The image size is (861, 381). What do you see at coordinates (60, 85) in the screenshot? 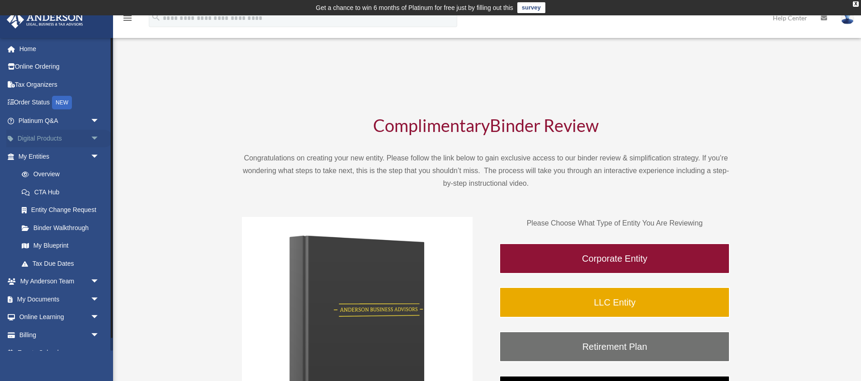
I see `a: Tax Organizers` at bounding box center [60, 85].